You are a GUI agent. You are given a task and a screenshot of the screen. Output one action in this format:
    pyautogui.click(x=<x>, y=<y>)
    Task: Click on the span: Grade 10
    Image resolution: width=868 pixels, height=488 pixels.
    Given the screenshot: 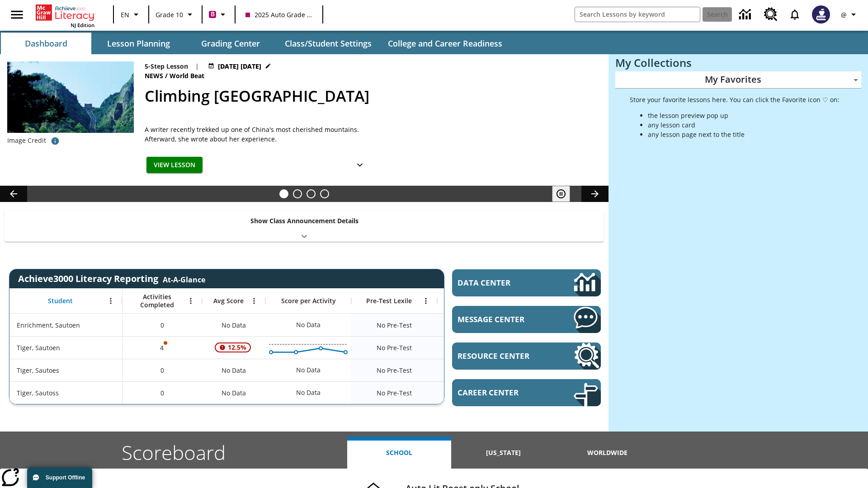 What is the action you would take?
    pyautogui.click(x=169, y=14)
    